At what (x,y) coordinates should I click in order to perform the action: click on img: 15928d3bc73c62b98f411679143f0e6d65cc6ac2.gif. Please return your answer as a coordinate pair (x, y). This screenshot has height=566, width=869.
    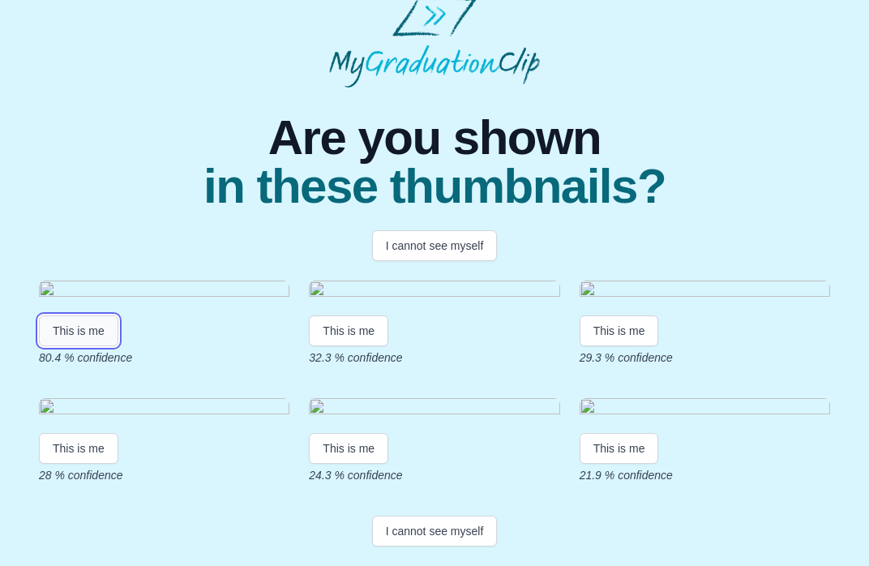
    Looking at the image, I should click on (704, 408).